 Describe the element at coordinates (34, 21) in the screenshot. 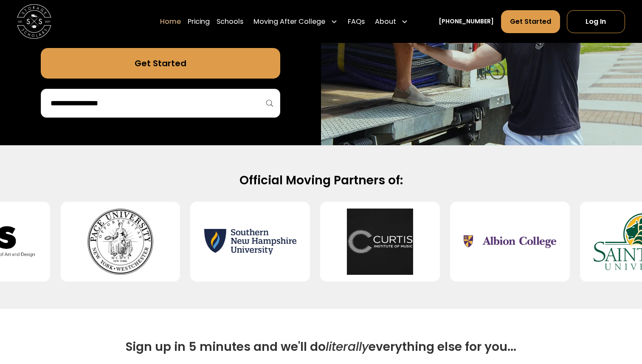

I see `img: Storage Scholars main logo` at that location.